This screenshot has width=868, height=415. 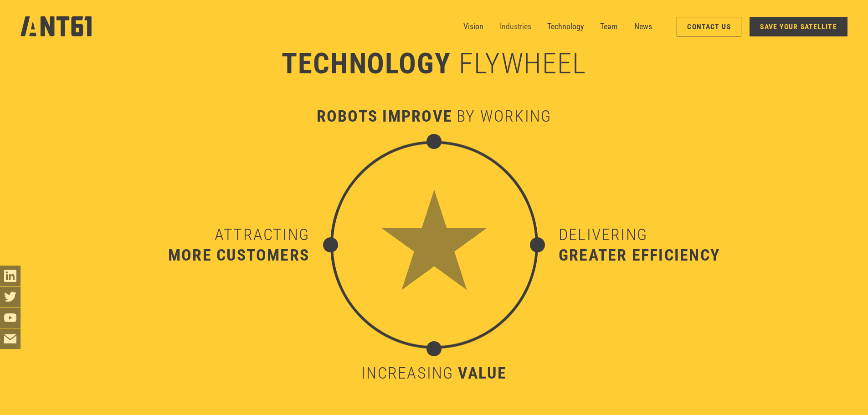 I want to click on a: News, so click(x=643, y=26).